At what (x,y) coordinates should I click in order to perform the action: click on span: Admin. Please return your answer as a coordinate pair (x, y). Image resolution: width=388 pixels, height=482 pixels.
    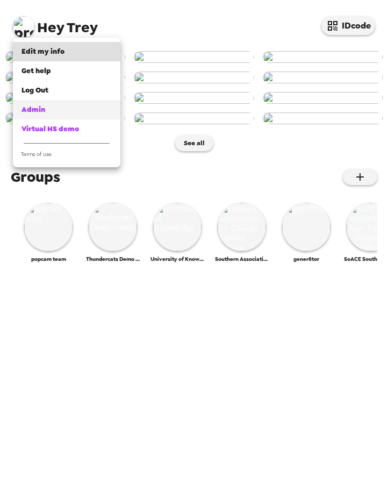
    Looking at the image, I should click on (33, 109).